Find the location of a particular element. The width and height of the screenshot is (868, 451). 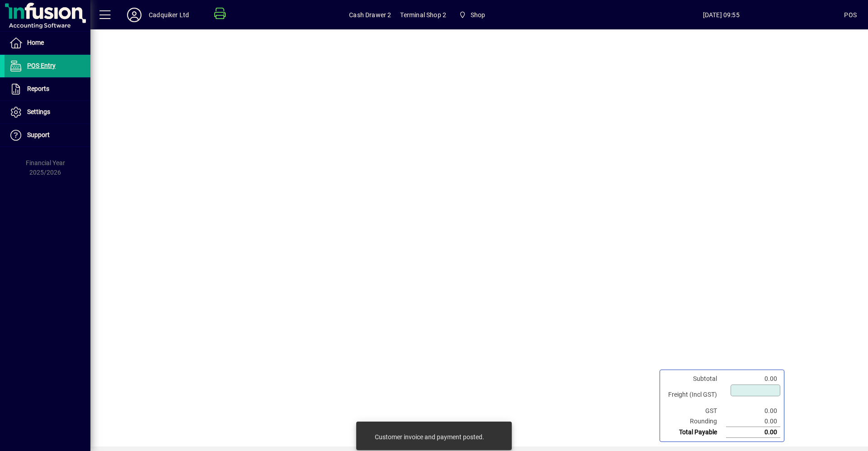

span: Settings is located at coordinates (39, 112).